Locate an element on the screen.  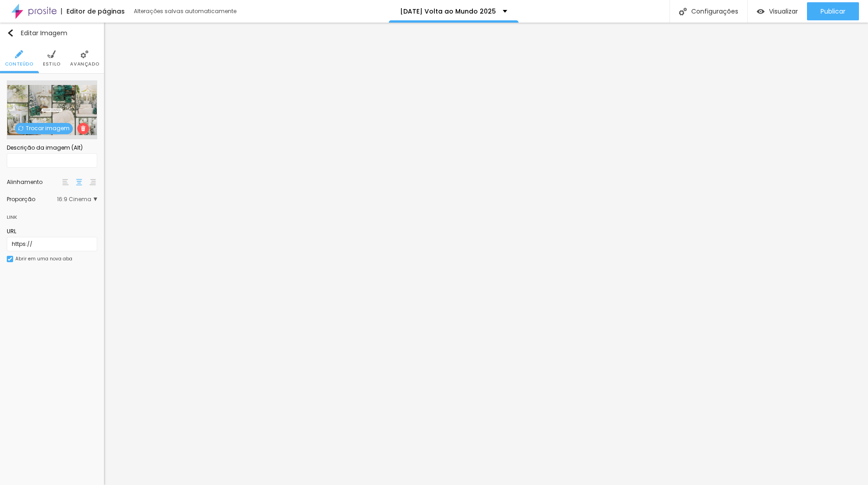
div: Alinhamento is located at coordinates (34, 182).